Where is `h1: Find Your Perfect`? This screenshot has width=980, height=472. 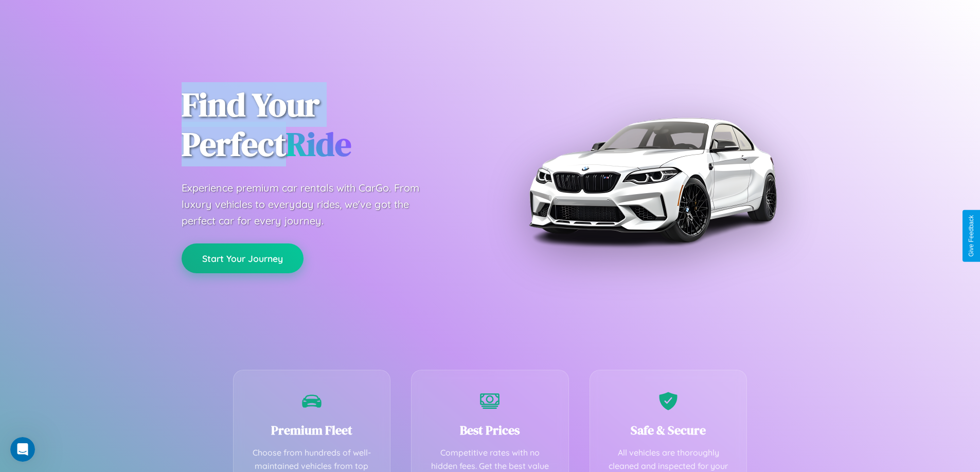
h1: Find Your Perfect is located at coordinates (328, 125).